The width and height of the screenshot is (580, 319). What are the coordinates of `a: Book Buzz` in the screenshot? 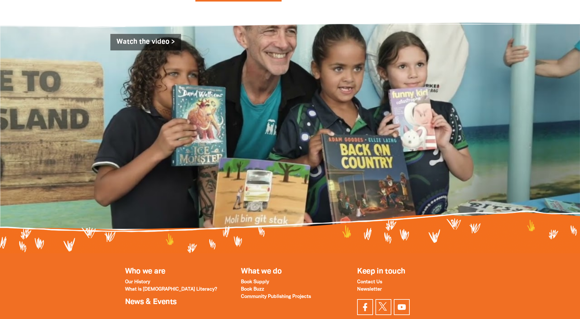 It's located at (253, 290).